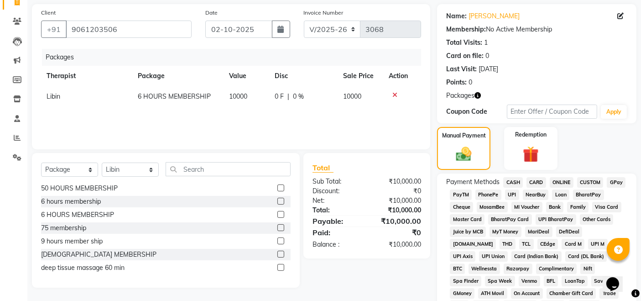 The height and width of the screenshot is (301, 641). I want to click on span: Spa Finder, so click(466, 281).